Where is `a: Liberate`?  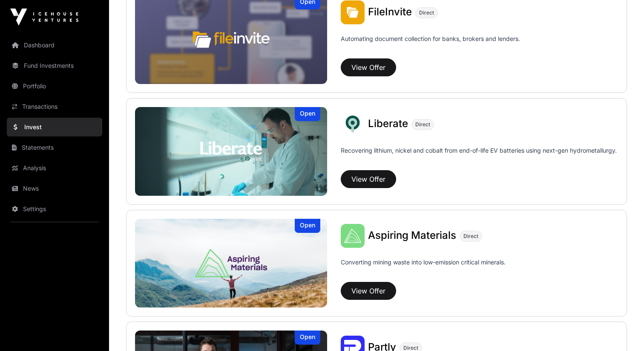
a: Liberate is located at coordinates (389, 124).